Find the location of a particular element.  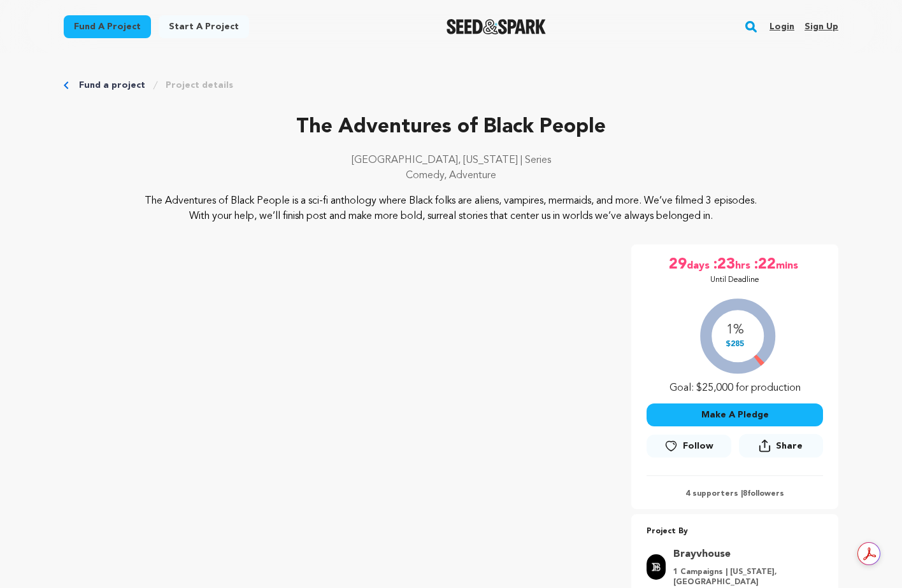

img: Seed&Spark Logo Dark Mode is located at coordinates (496, 27).